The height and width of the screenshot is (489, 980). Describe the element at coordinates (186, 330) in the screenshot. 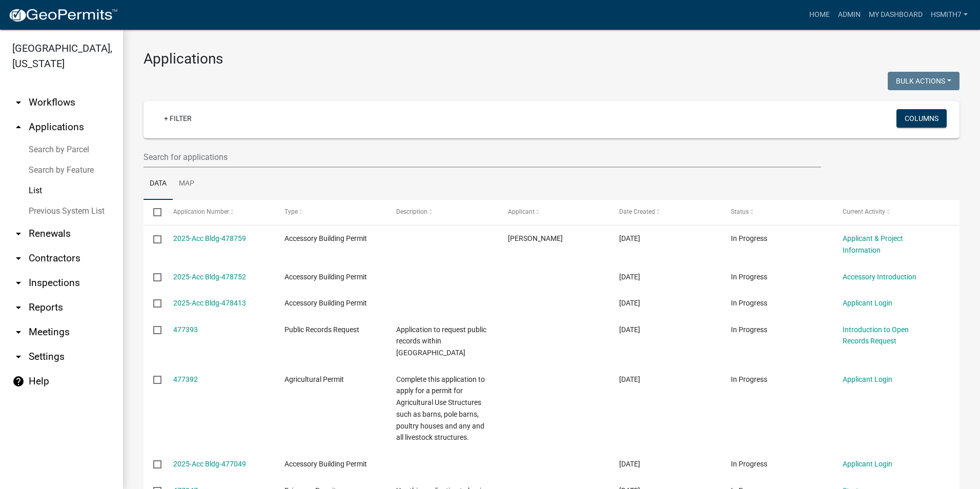

I see `a: 477393` at that location.